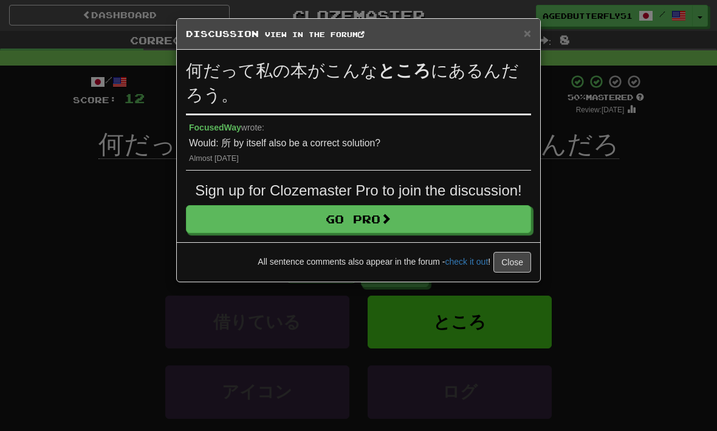  I want to click on a: check it out, so click(466, 262).